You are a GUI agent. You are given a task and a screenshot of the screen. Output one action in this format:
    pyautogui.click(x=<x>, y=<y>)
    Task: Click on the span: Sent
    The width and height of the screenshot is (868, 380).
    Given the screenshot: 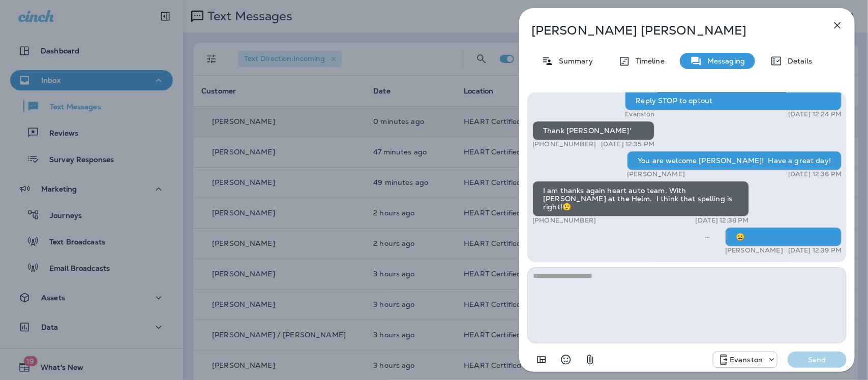 What is the action you would take?
    pyautogui.click(x=707, y=236)
    